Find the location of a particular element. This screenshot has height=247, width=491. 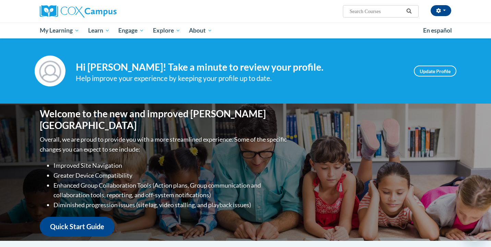

li: Enhanced Group Collaboration Tools (Action plans, Group communication and collaboration tools, re... is located at coordinates (171, 190).